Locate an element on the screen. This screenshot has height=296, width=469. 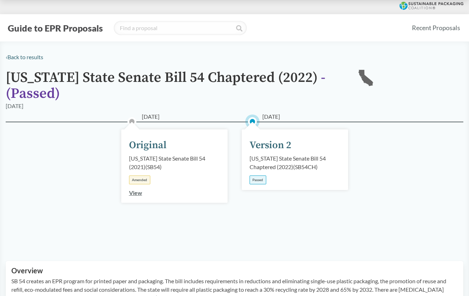
div: Original is located at coordinates (148, 145).